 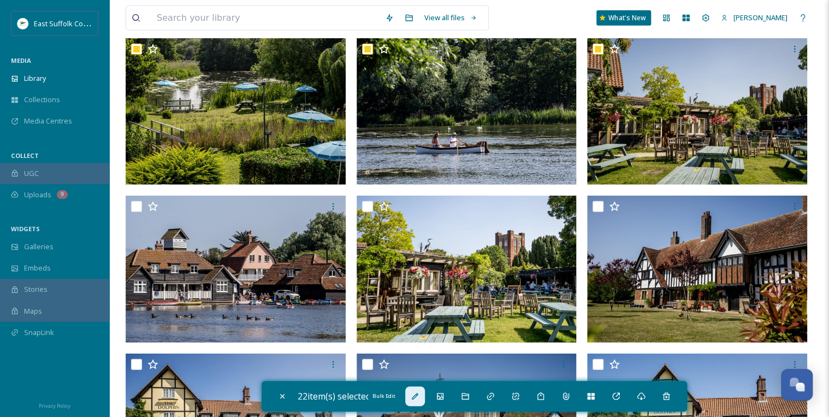 I want to click on span: UGC, so click(x=31, y=173).